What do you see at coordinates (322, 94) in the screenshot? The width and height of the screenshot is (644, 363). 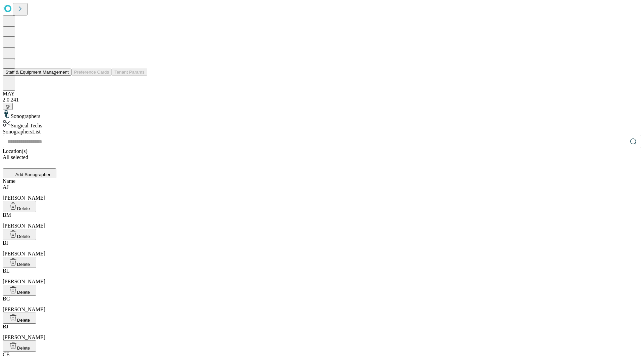 I see `div: MAY` at bounding box center [322, 94].